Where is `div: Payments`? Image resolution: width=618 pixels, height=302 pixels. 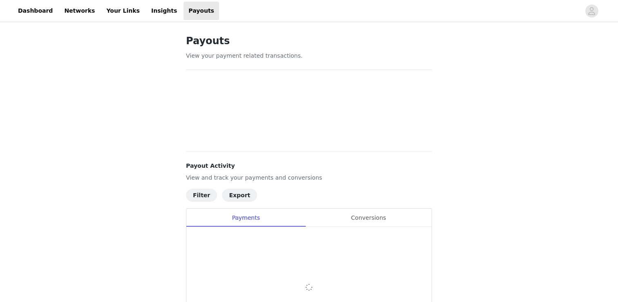
div: Payments is located at coordinates (246, 218).